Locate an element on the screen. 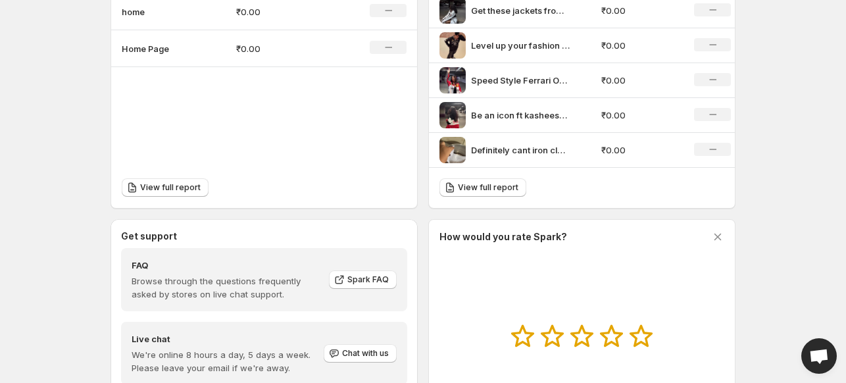  p: Get these jackets from shopcasique Partial COD available F1 ferrari reddbull racing formula 1 rac... is located at coordinates (520, 11).